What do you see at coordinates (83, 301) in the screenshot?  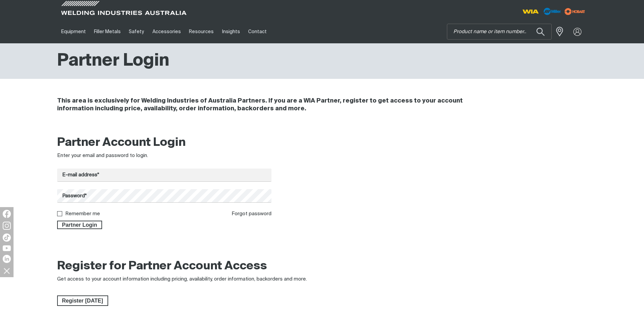 I see `a: Register Today` at bounding box center [83, 301].